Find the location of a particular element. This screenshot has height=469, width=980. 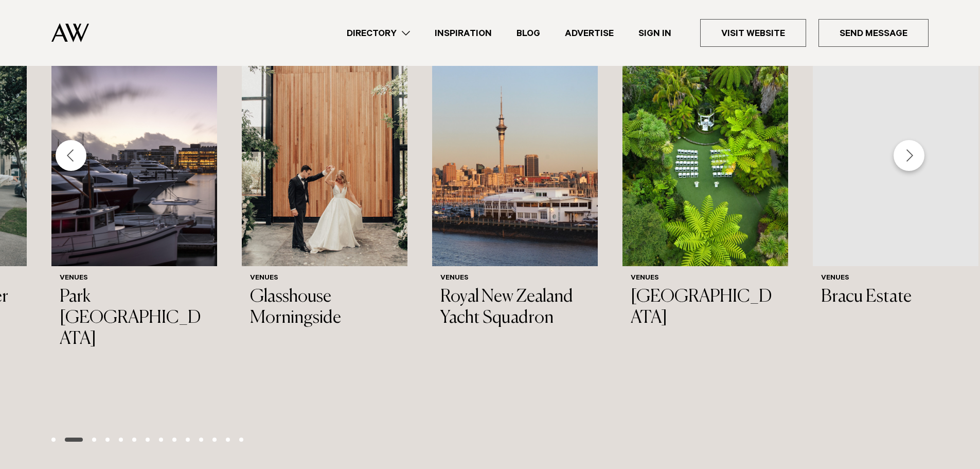

a: Inspiration is located at coordinates (463, 33).